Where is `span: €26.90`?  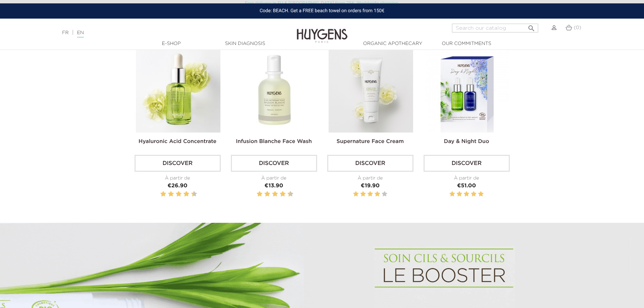 span: €26.90 is located at coordinates (178, 186).